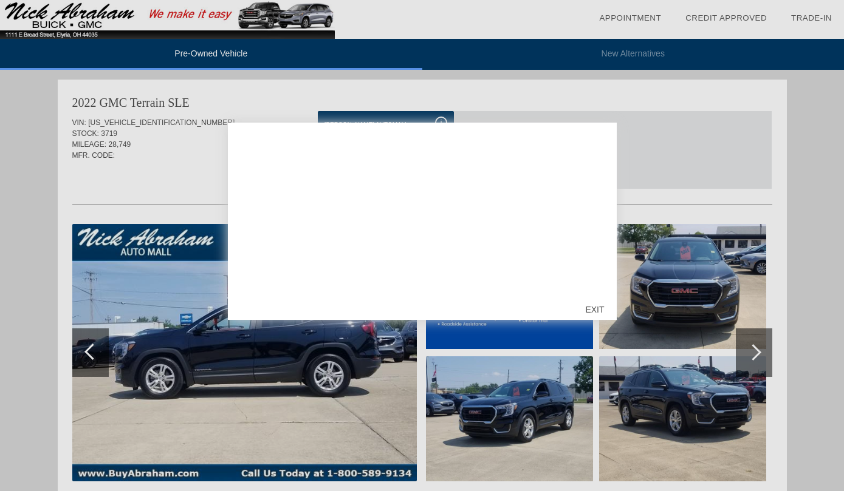 The width and height of the screenshot is (844, 491). What do you see at coordinates (422, 214) in the screenshot?
I see `div: We're proud to provide you with this quote for a new 2022 GMC Terrain. What a great vehicle this ...` at bounding box center [422, 214].